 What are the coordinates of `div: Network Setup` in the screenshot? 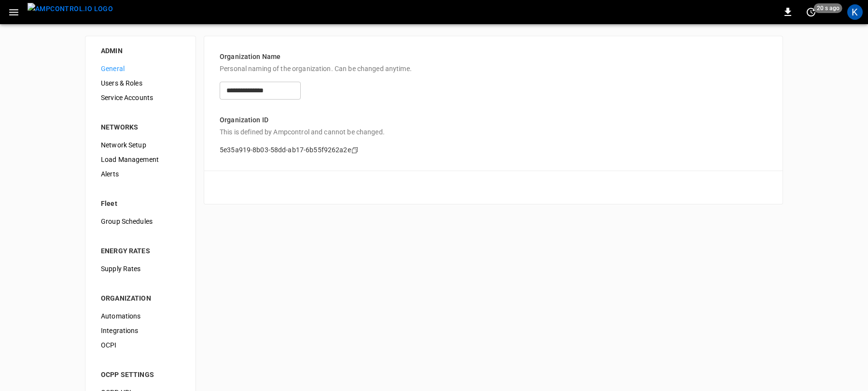 It's located at (141, 145).